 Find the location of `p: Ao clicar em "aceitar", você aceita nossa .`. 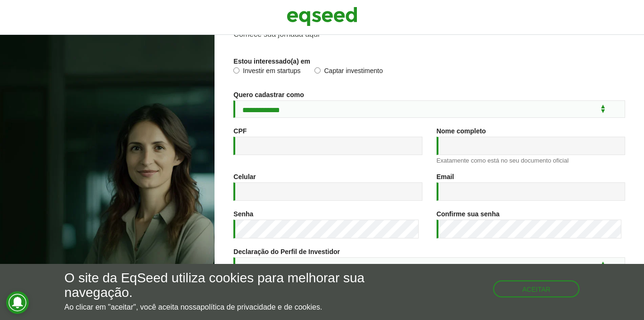

p: Ao clicar em "aceitar", você aceita nossa . is located at coordinates (219, 307).